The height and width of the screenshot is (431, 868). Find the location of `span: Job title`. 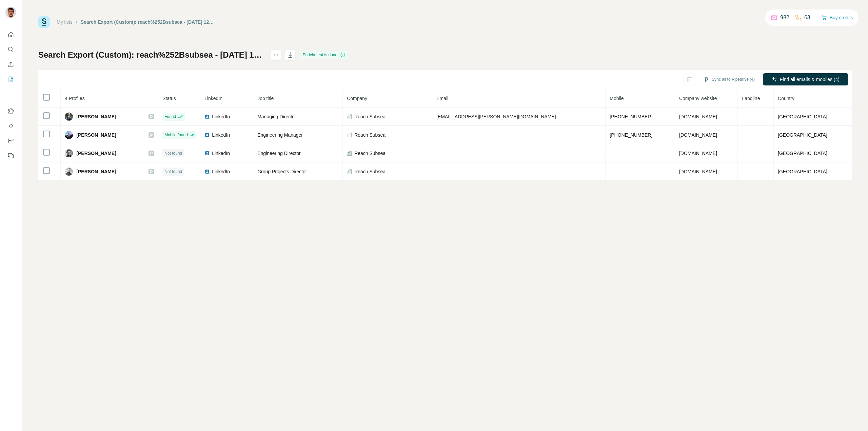

span: Job title is located at coordinates (265, 98).